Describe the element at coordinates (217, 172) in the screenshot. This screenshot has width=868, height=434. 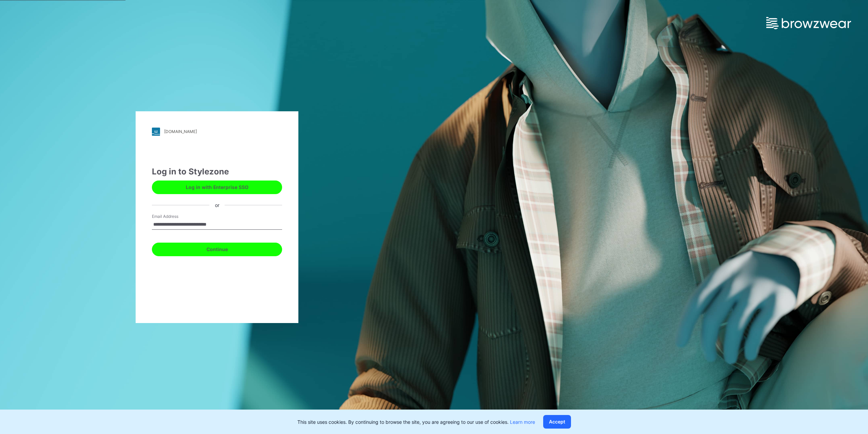
I see `div: Log in to Stylezone` at that location.